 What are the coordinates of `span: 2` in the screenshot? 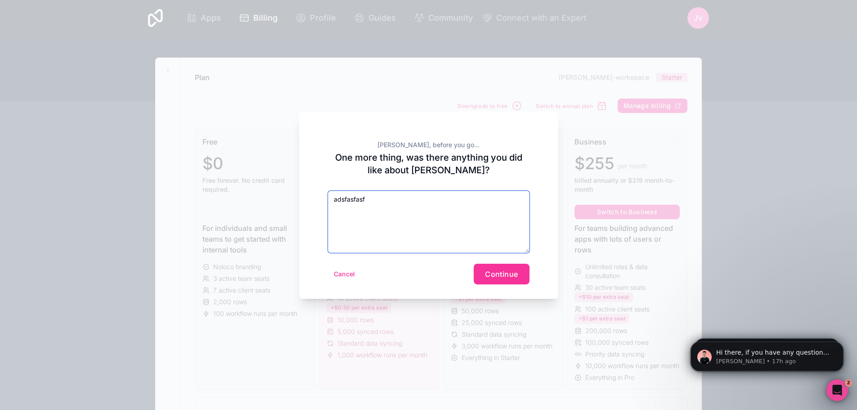 It's located at (848, 383).